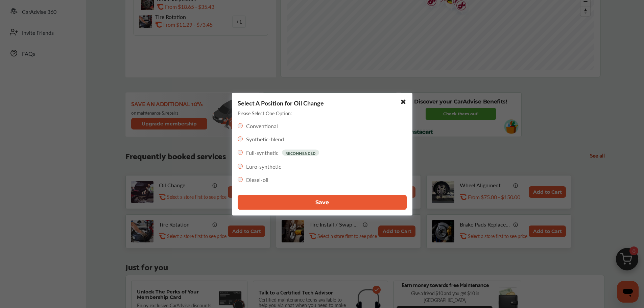 The height and width of the screenshot is (308, 644). What do you see at coordinates (281, 102) in the screenshot?
I see `p: Select A Position for Oil Change` at bounding box center [281, 102].